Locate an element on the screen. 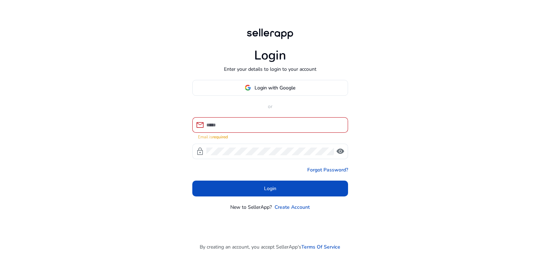  span: Login is located at coordinates (270, 188).